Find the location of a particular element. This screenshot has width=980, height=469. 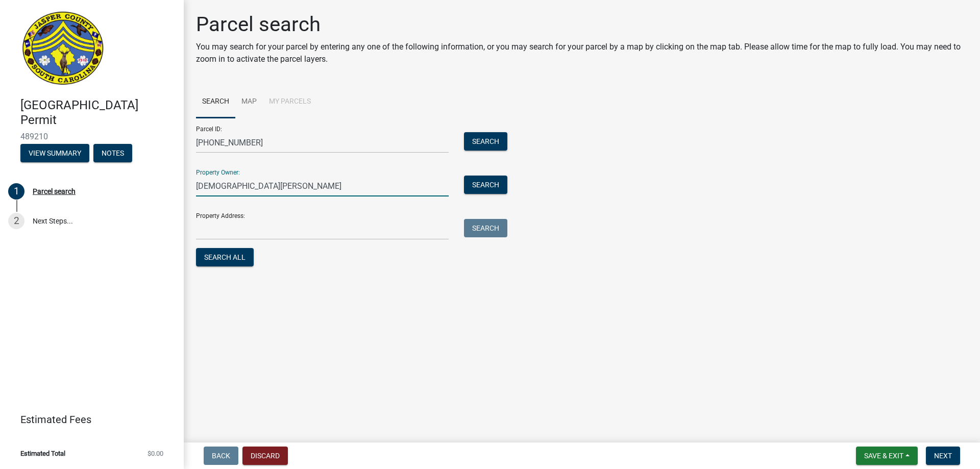

a: Estimated Fees is located at coordinates (88, 420).